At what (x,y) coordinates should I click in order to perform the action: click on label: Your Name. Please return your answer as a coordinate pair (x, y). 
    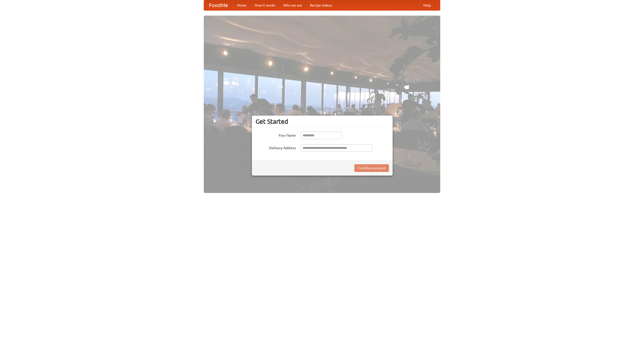
    Looking at the image, I should click on (276, 134).